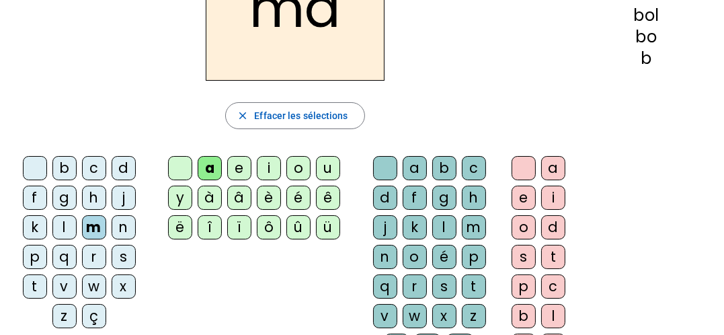 The height and width of the screenshot is (335, 724). I want to click on div: â, so click(239, 198).